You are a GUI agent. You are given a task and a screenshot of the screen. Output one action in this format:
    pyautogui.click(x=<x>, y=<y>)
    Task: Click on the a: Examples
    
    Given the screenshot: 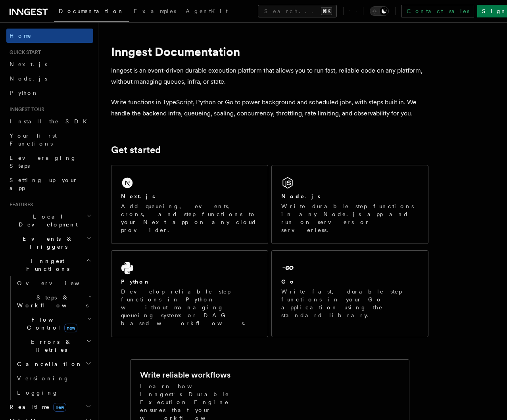 What is the action you would take?
    pyautogui.click(x=155, y=12)
    